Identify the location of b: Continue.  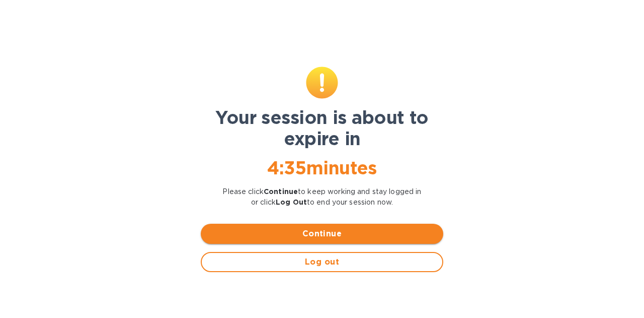
(281, 191).